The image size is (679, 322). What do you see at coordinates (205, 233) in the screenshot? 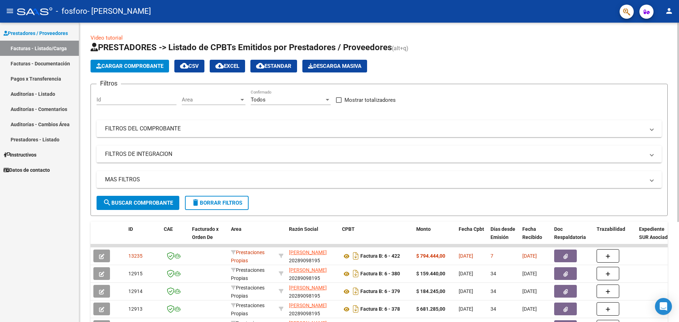
I see `span: Facturado x Orden De` at bounding box center [205, 233].